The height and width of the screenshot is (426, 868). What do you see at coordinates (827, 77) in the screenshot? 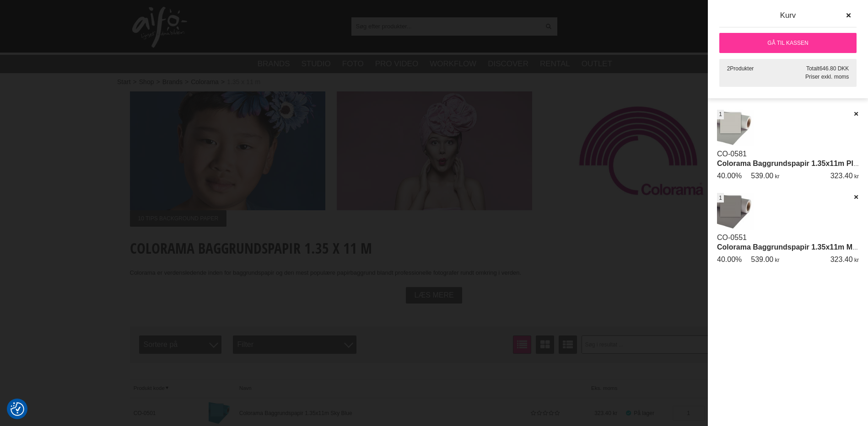
I see `span: Priser exkl. moms` at bounding box center [827, 77].